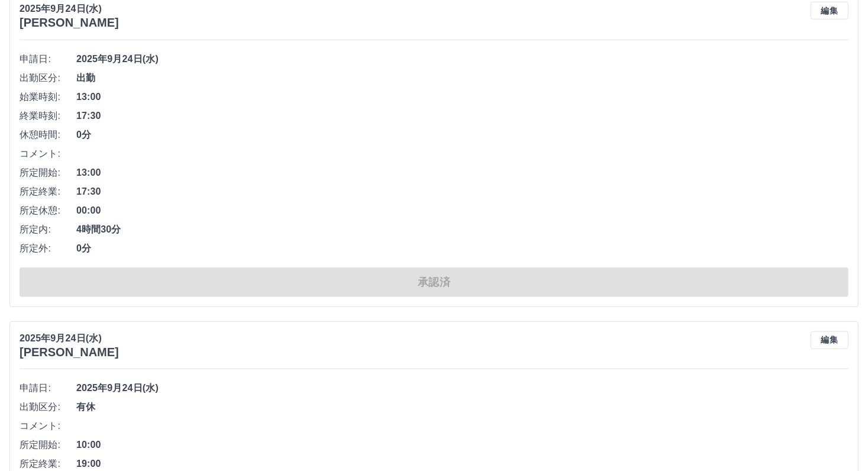 The height and width of the screenshot is (471, 868). I want to click on span: 19:00, so click(462, 463).